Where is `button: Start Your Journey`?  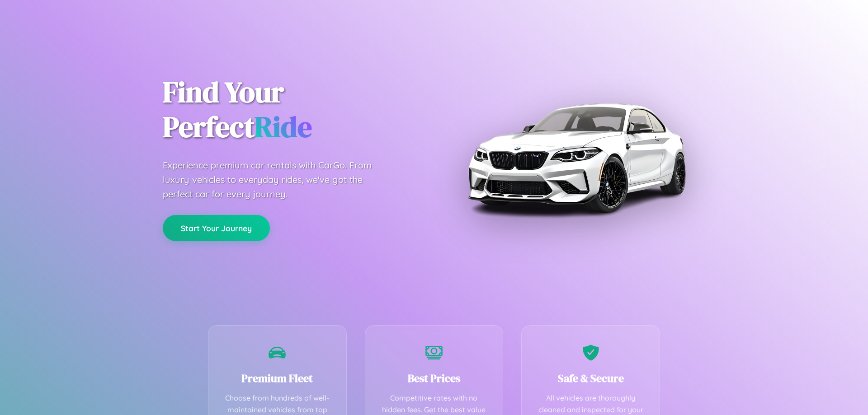 button: Start Your Journey is located at coordinates (216, 228).